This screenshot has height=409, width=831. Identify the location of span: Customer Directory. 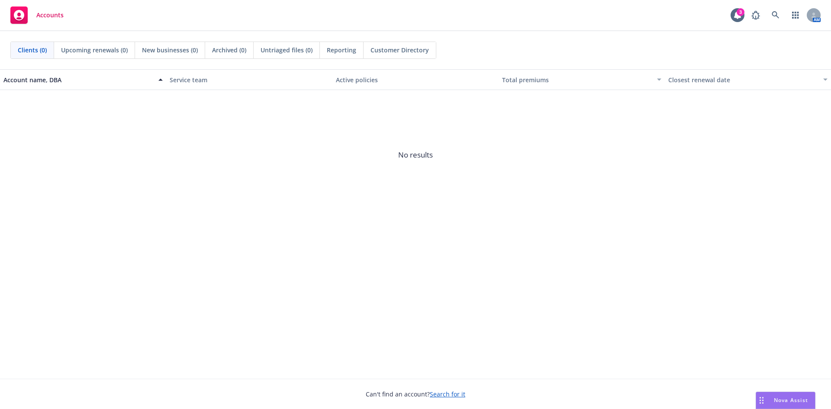
(399, 50).